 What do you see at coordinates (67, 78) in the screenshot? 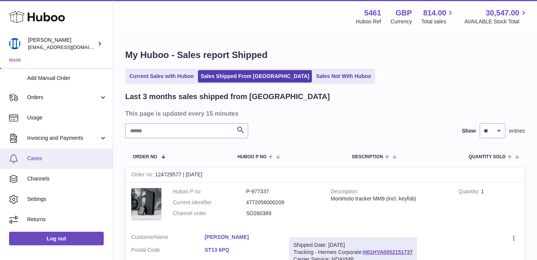
I see `span: Add Manual Order` at bounding box center [67, 78].